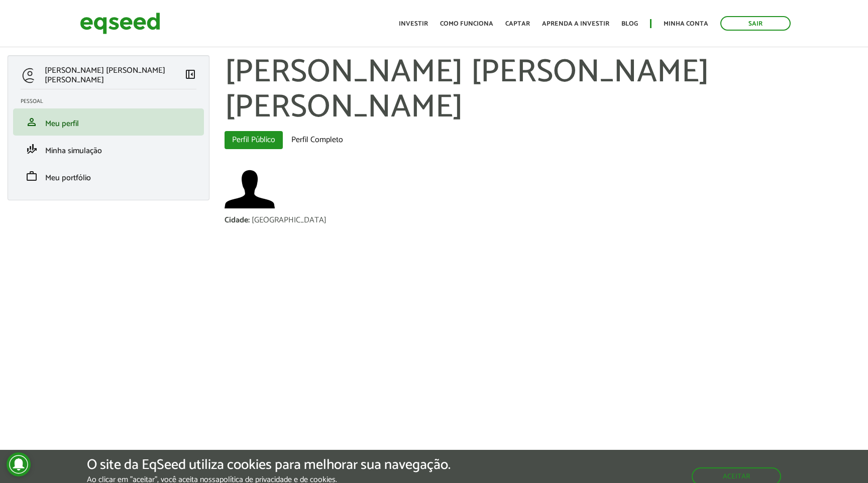 The image size is (868, 483). I want to click on a: Como funciona, so click(466, 24).